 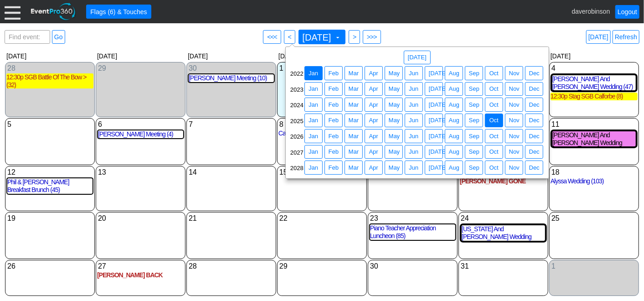 I want to click on div: Alyssa Wedding (103), so click(x=594, y=181).